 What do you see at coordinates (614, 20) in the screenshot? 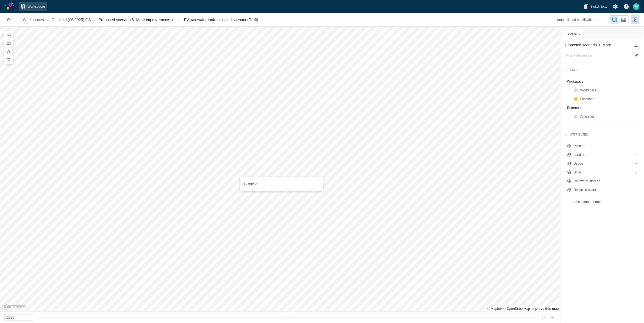
I see `button: Map view (Ctrl+Shift+1)` at bounding box center [614, 20].